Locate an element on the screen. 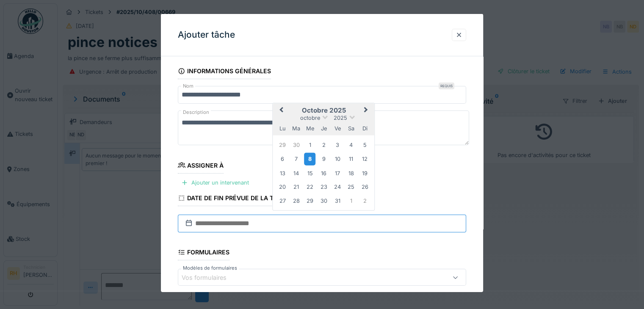 This screenshot has height=309, width=644. div: Informations générales is located at coordinates (224, 72).